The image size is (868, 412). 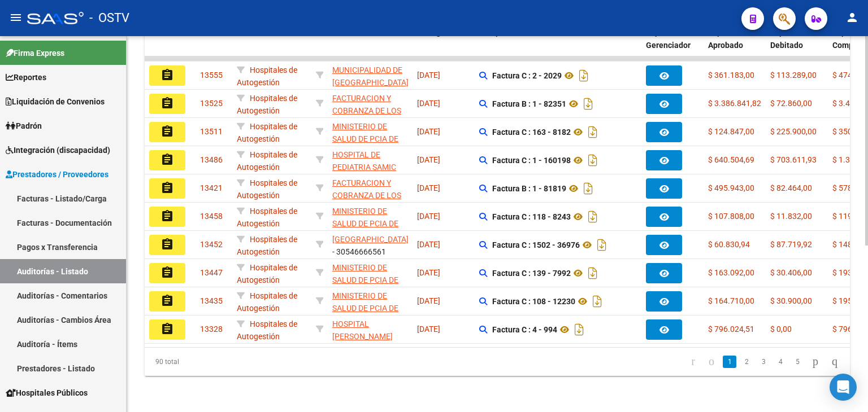 What do you see at coordinates (211, 160) in the screenshot?
I see `span: 13486` at bounding box center [211, 160].